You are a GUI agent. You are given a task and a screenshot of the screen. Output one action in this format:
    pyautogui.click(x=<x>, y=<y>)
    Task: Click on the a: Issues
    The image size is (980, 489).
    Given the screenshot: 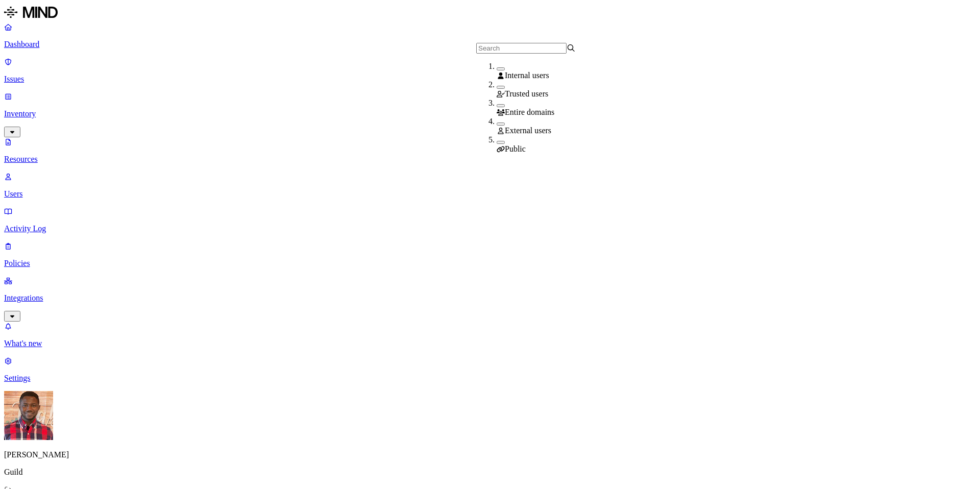 What is the action you would take?
    pyautogui.click(x=490, y=70)
    